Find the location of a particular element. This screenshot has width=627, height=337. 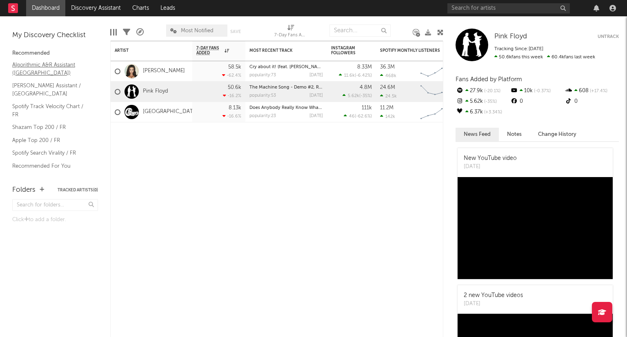

div: 24.6M is located at coordinates (387, 87).